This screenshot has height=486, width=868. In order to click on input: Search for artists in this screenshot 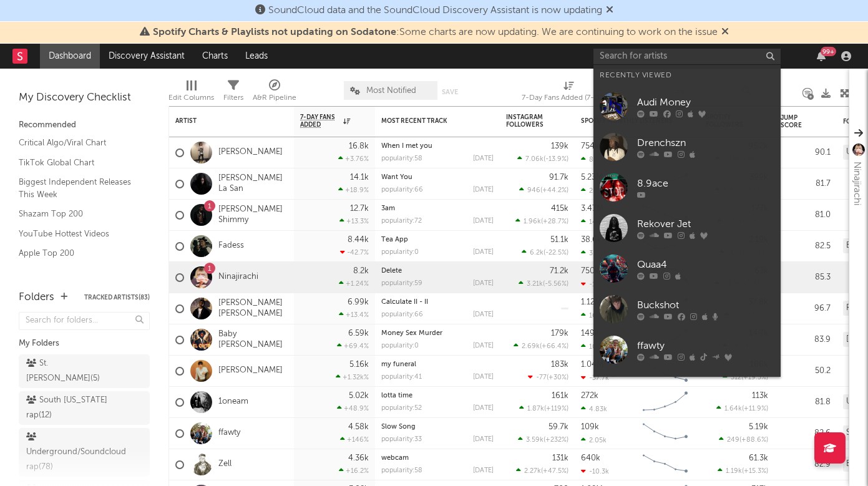, I will do `click(687, 56)`.